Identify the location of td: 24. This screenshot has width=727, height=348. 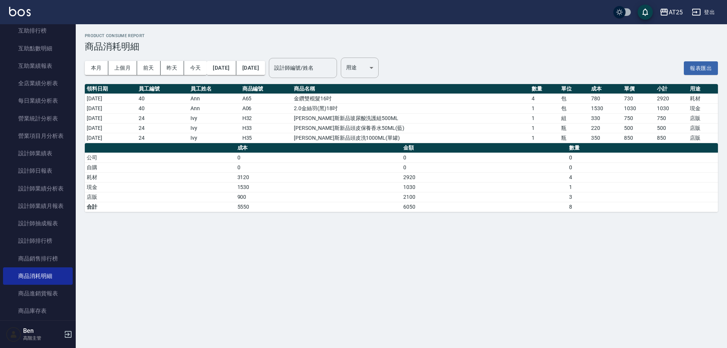
(163, 118).